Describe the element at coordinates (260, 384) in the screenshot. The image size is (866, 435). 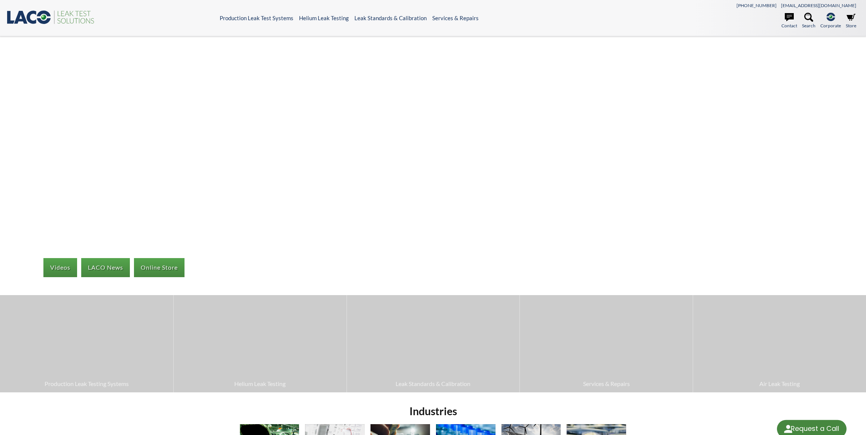
I see `span: Helium Leak Testing` at that location.